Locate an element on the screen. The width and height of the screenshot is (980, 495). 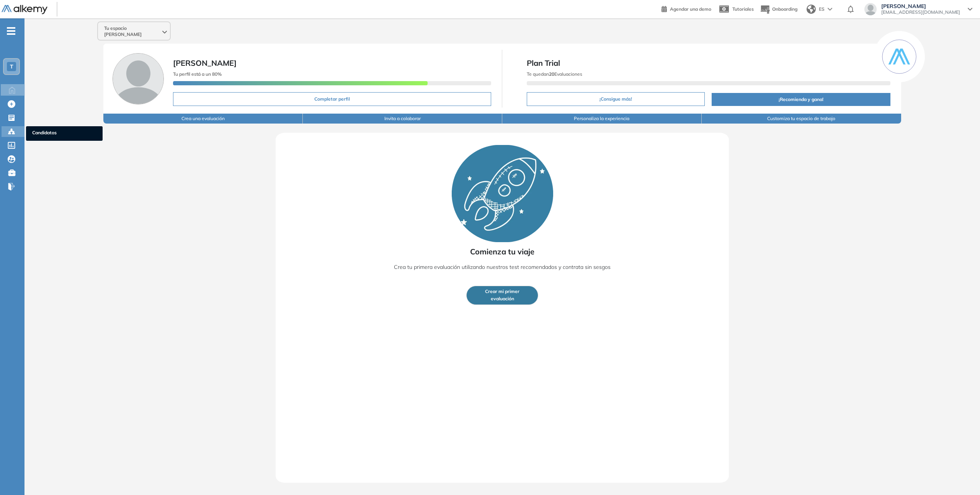
button: ¡Consigue más! is located at coordinates (615, 99).